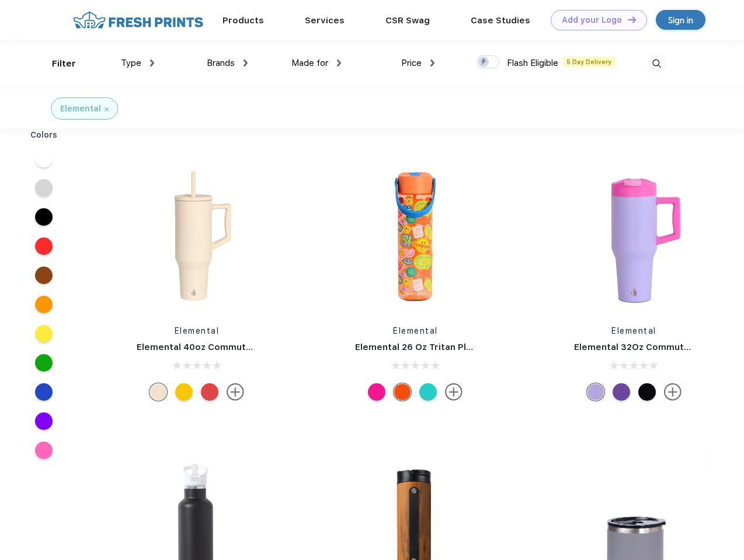 The width and height of the screenshot is (744, 560). I want to click on div: Add your Logo, so click(591, 20).